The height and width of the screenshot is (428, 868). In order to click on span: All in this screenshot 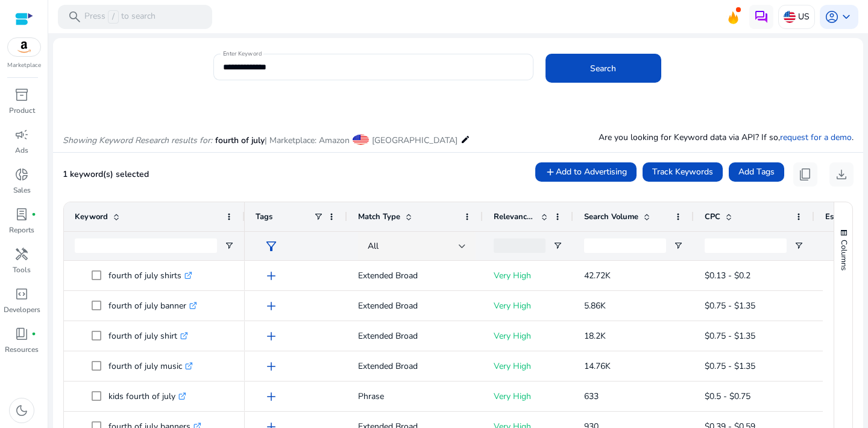, I will do `click(373, 246)`.